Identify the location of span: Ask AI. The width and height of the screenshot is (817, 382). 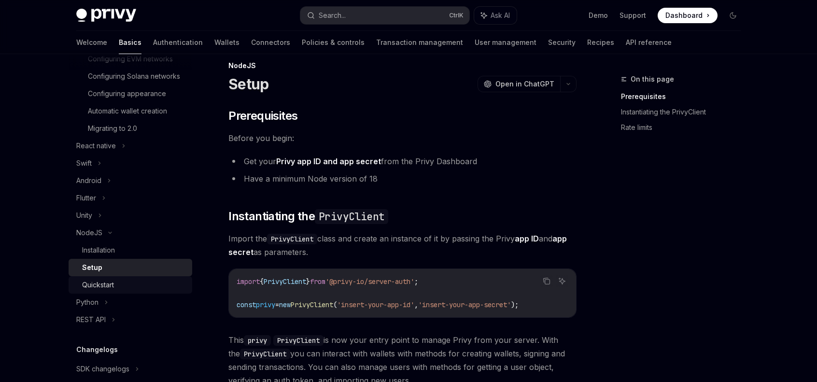
(500, 15).